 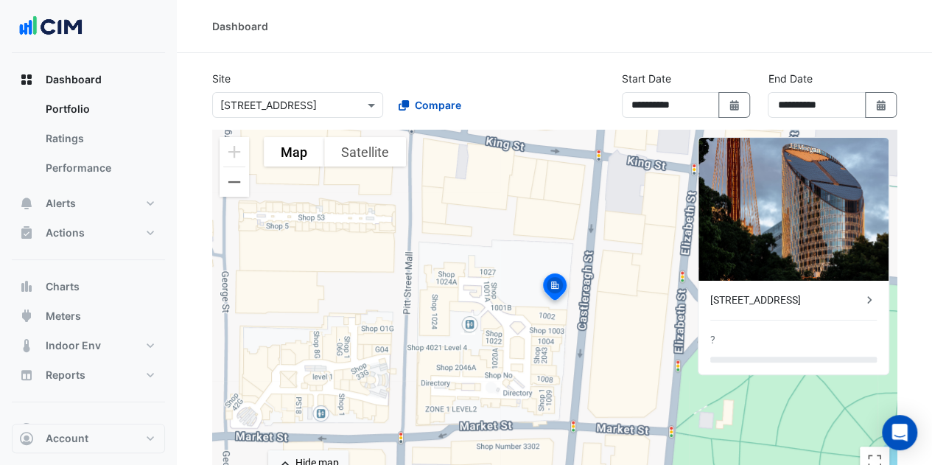 I want to click on span: Alerts, so click(x=60, y=203).